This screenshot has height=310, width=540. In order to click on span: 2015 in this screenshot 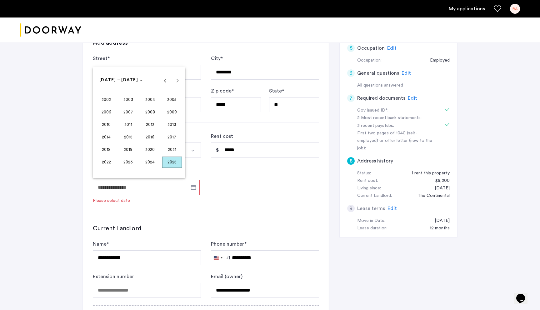, I will do `click(128, 137)`.